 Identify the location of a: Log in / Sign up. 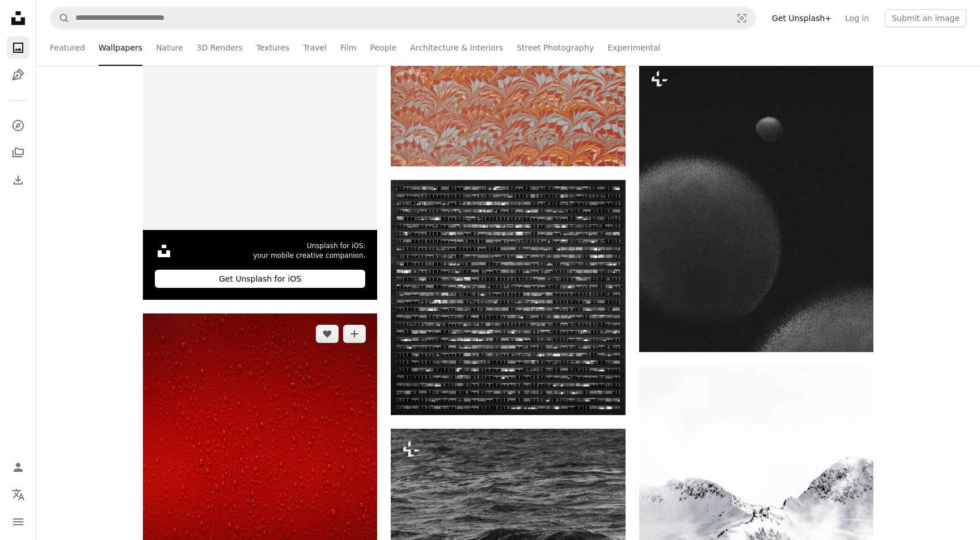
(18, 467).